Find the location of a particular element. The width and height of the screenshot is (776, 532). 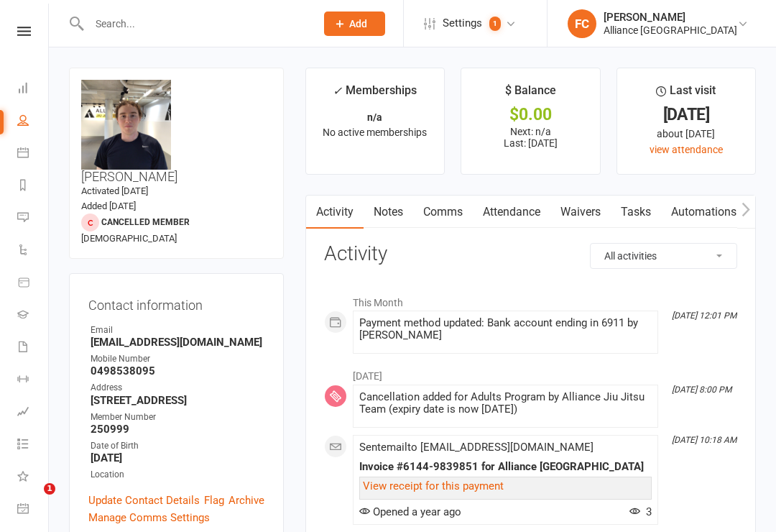

strong: 250999 is located at coordinates (177, 429).